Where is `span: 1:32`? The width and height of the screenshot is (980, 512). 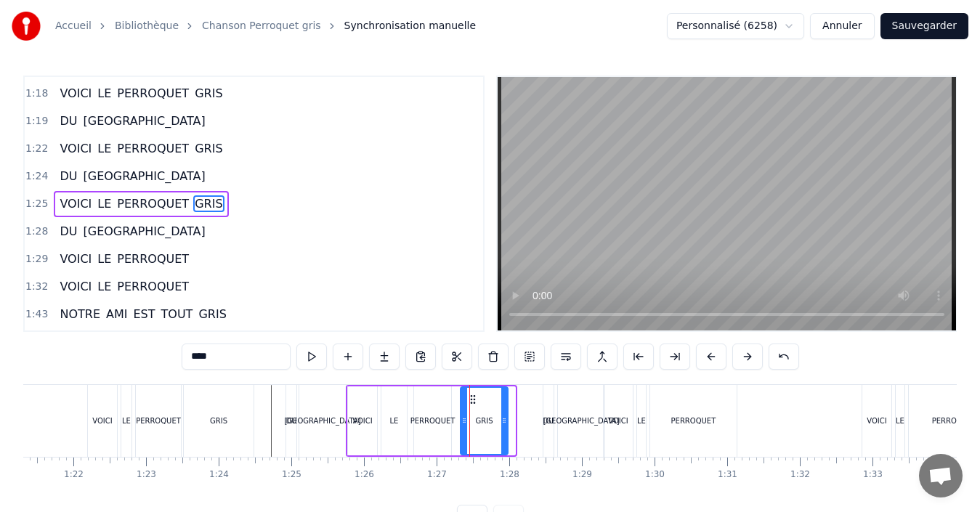
span: 1:32 is located at coordinates (36, 287).